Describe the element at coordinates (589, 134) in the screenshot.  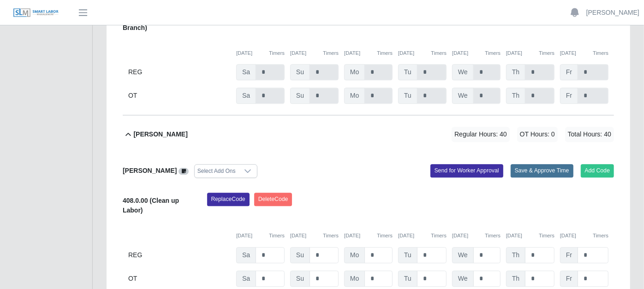
I see `span: Total Hours: 40` at that location.